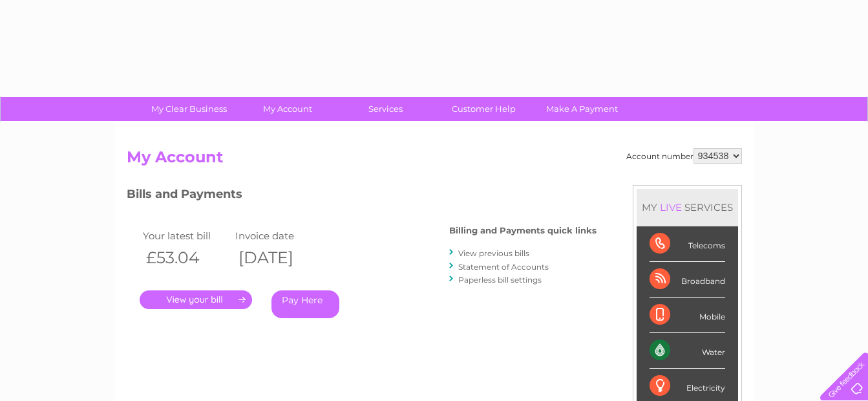 The height and width of the screenshot is (401, 868). What do you see at coordinates (687, 279) in the screenshot?
I see `div: Broadband` at bounding box center [687, 279].